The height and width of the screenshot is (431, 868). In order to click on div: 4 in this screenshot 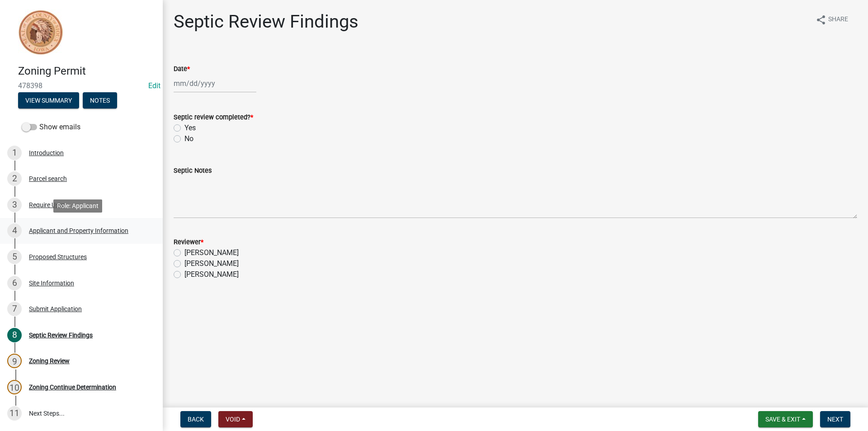, I will do `click(15, 231)`.